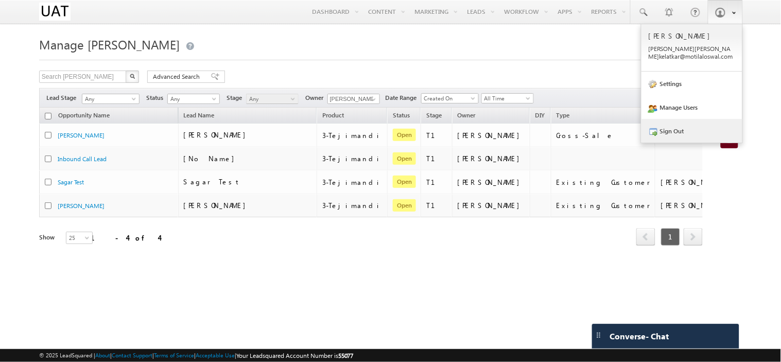 The image size is (781, 362). What do you see at coordinates (346, 355) in the screenshot?
I see `span: 55077` at bounding box center [346, 355].